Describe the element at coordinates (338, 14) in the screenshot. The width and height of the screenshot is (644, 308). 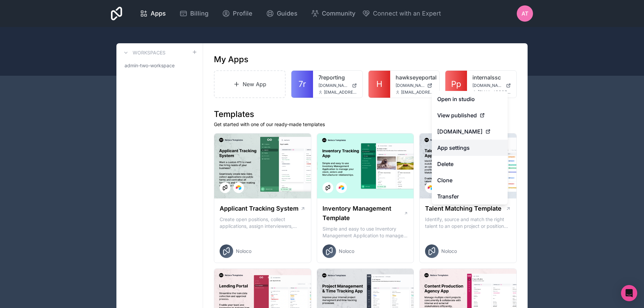
I see `span: Community` at that location.